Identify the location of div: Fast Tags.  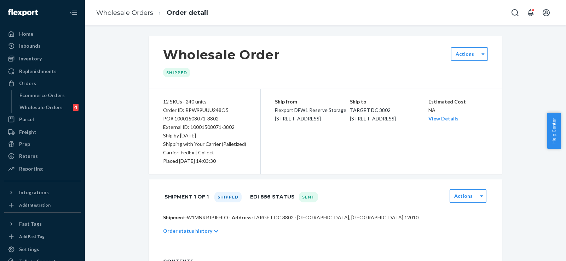
(30, 224).